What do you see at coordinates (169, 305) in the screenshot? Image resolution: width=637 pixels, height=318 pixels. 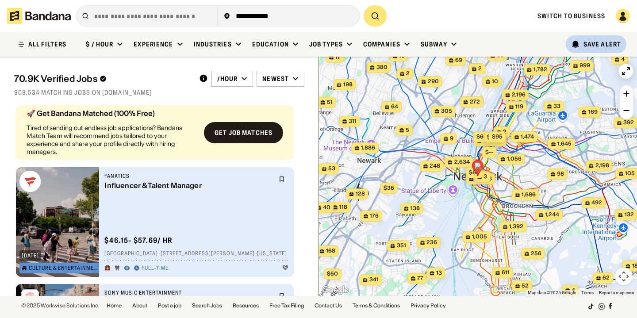 I see `a: Post a job` at bounding box center [169, 305].